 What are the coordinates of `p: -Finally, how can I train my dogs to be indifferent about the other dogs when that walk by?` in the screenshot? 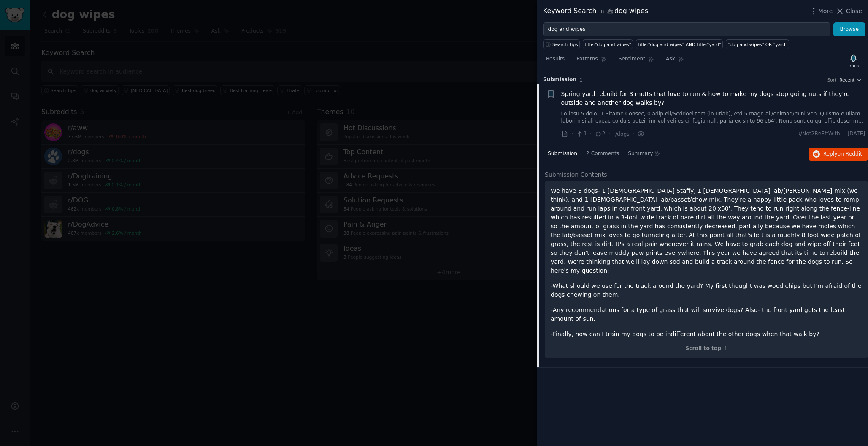 It's located at (707, 334).